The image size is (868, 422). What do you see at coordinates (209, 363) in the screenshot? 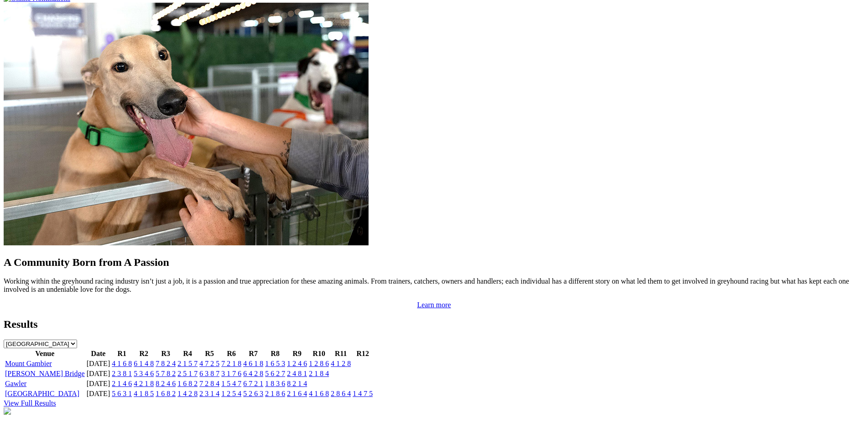
I see `a: 4 7 2 5` at bounding box center [209, 363].